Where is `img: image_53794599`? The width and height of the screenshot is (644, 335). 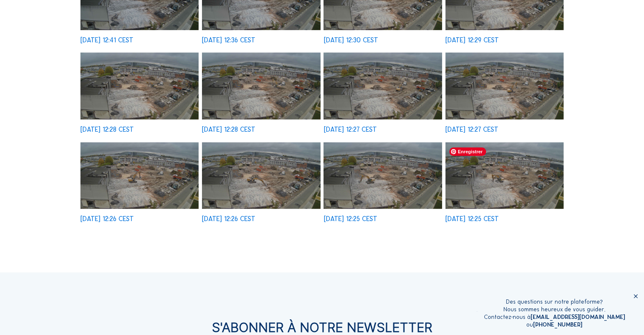 img: image_53794599 is located at coordinates (261, 86).